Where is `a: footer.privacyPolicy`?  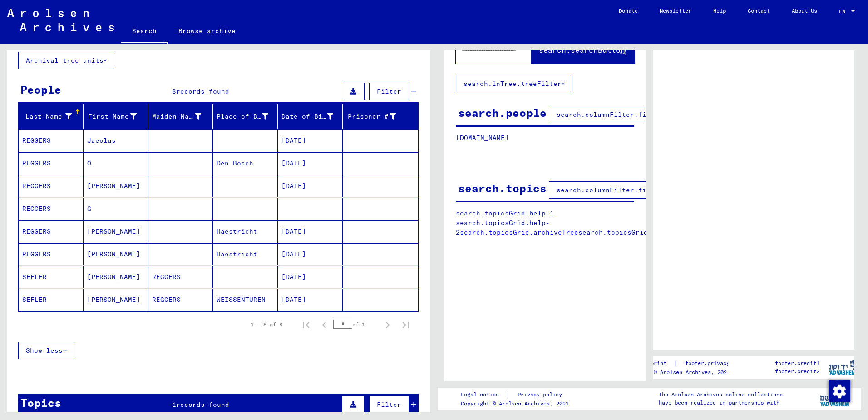 a: footer.privacyPolicy is located at coordinates (718, 363).